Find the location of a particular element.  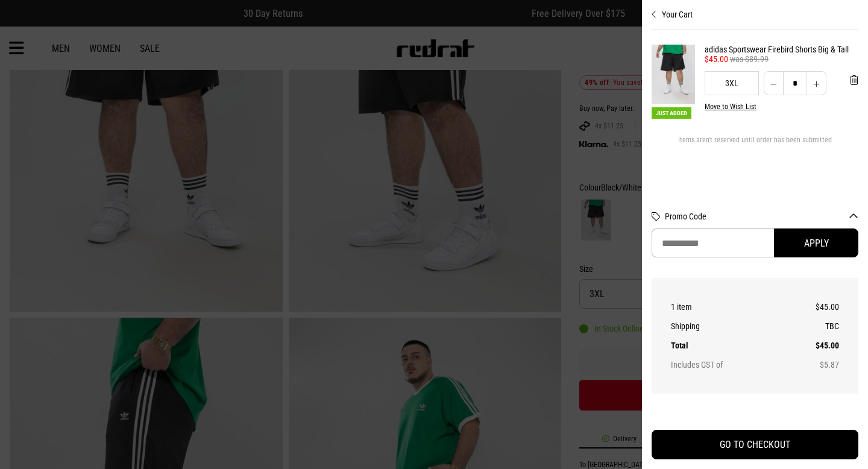

th: Includes GST of is located at coordinates (729, 364).